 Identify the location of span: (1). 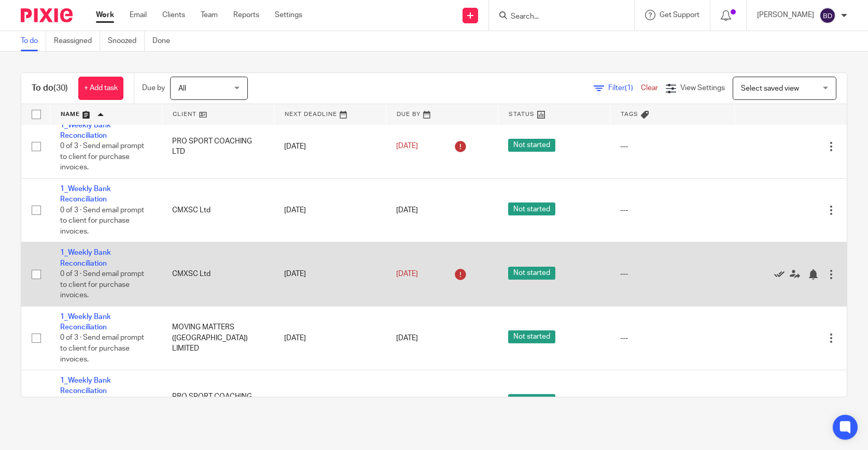
(629, 88).